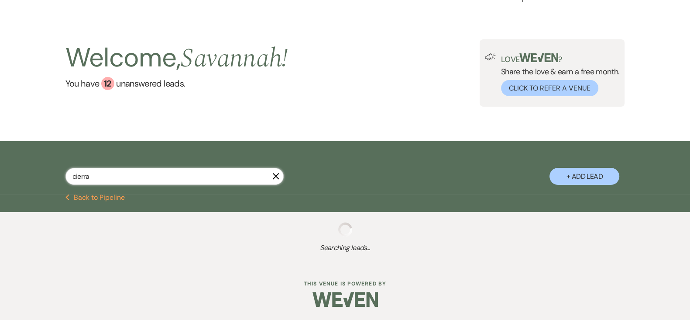 The image size is (690, 320). I want to click on input: Search by name, event date, email address or phone number, so click(175, 176).